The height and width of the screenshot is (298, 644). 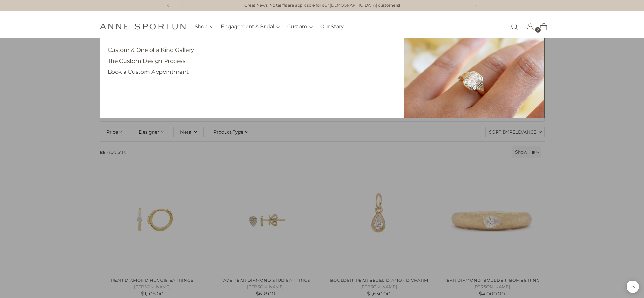 What do you see at coordinates (142, 27) in the screenshot?
I see `a: Anne Sportun Fine Jewellery` at bounding box center [142, 27].